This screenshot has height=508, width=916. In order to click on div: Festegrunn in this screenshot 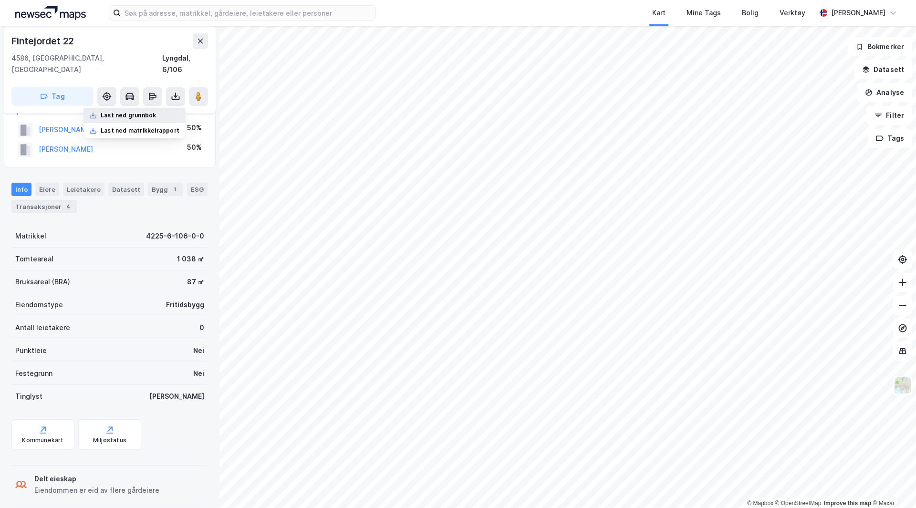, I will do `click(34, 374)`.